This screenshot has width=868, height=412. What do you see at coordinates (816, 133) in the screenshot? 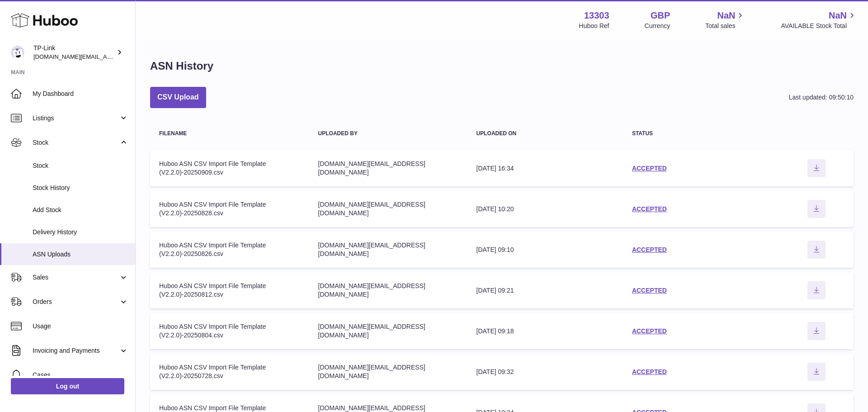
I see `th: actions` at bounding box center [816, 133].